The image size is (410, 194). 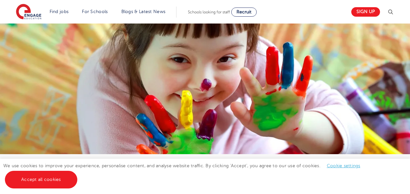 I want to click on a: Blogs & Latest News, so click(x=144, y=11).